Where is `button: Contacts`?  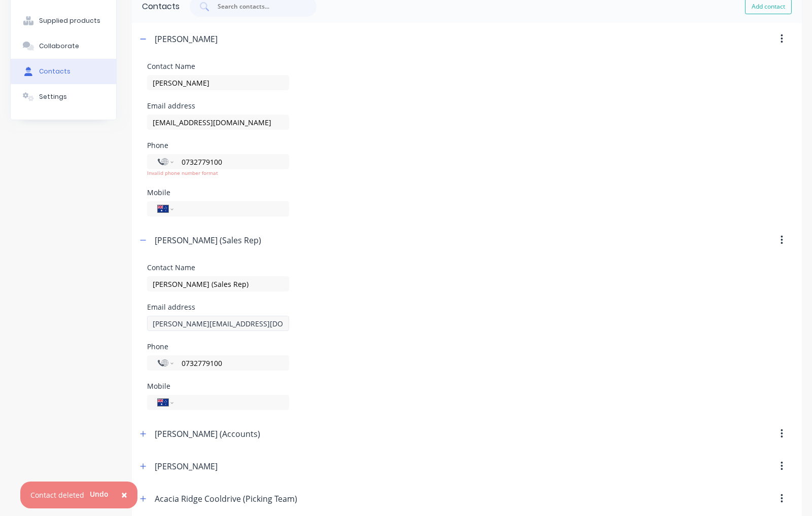 button: Contacts is located at coordinates (63, 71).